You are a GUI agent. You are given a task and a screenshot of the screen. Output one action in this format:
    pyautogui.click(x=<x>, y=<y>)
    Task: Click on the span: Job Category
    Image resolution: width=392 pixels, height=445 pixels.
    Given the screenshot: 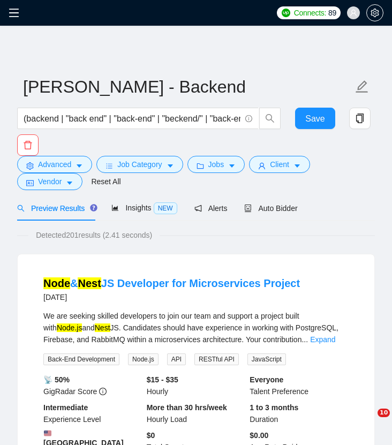 What is the action you would take?
    pyautogui.click(x=139, y=164)
    